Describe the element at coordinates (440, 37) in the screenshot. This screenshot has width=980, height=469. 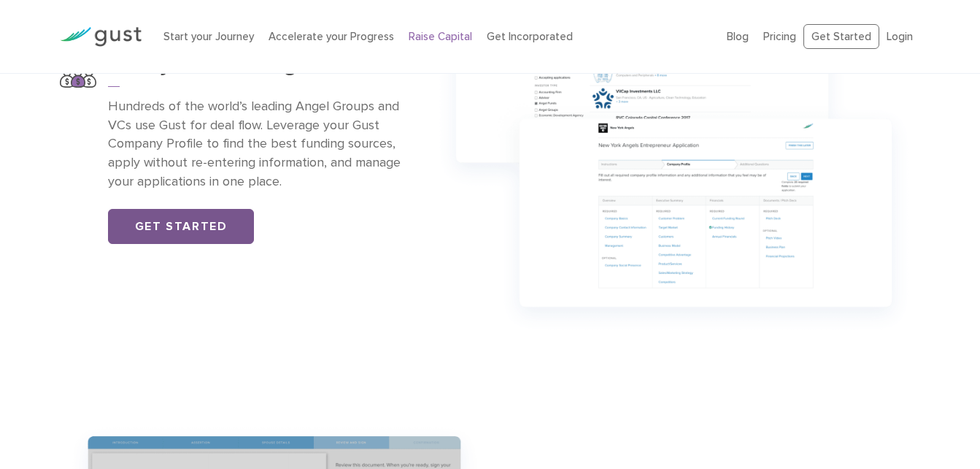
I see `a: Raise Capital` at that location.